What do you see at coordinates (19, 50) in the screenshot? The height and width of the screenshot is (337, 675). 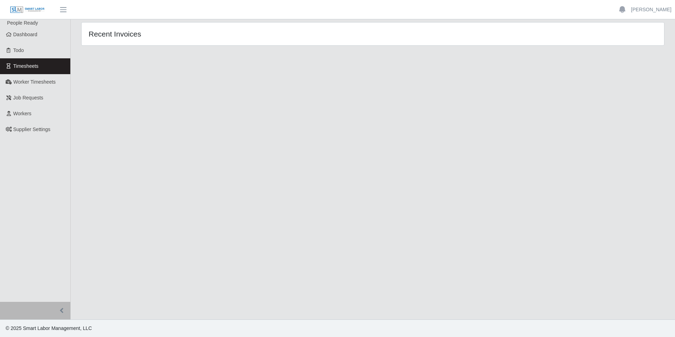 I see `span: Todo` at bounding box center [19, 50].